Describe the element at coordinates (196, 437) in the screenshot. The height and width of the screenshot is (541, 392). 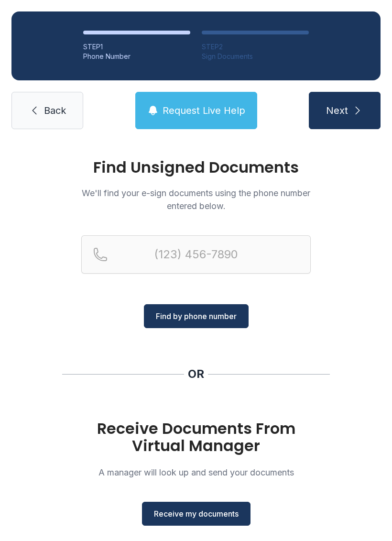
I see `h1: Receive Documents From Virtual Manager` at that location.